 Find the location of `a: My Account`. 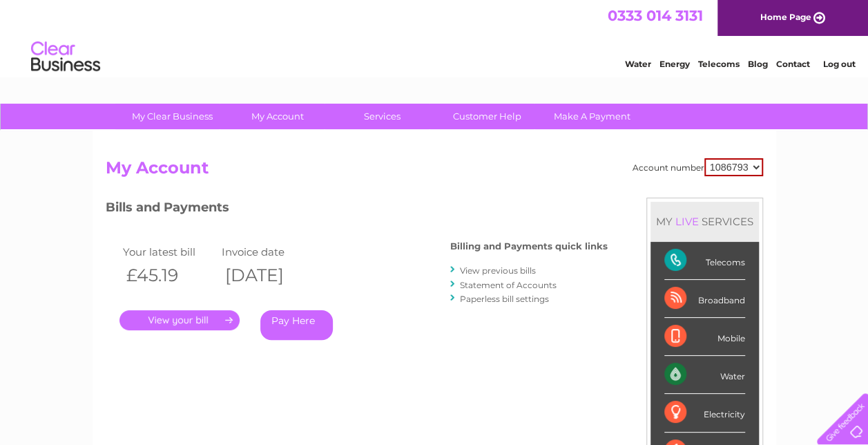

a: My Account is located at coordinates (277, 116).